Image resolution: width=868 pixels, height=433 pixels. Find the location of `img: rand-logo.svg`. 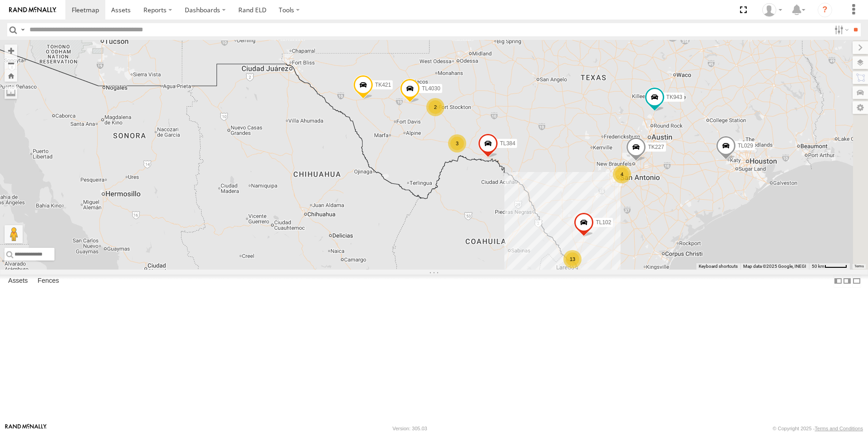

img: rand-logo.svg is located at coordinates (33, 10).